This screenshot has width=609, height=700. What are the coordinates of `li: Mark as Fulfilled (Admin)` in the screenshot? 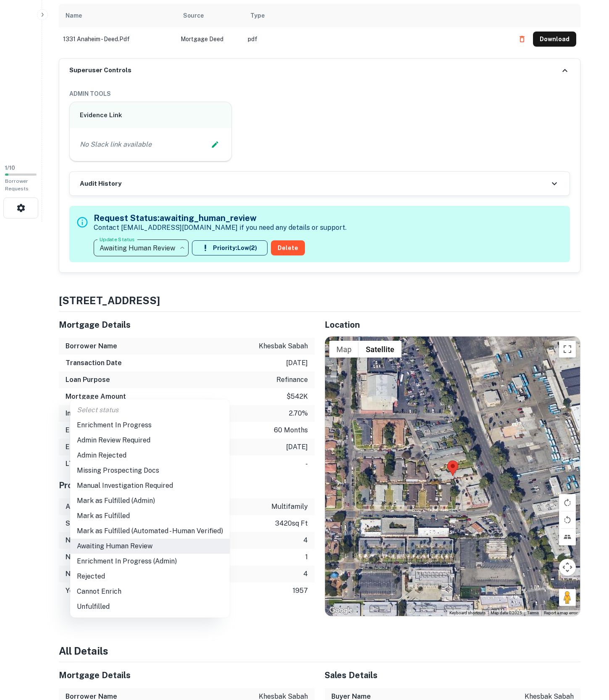 It's located at (150, 501).